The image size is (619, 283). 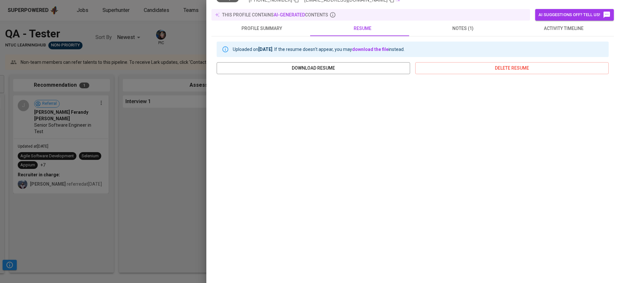 I want to click on span: download resume, so click(x=313, y=68).